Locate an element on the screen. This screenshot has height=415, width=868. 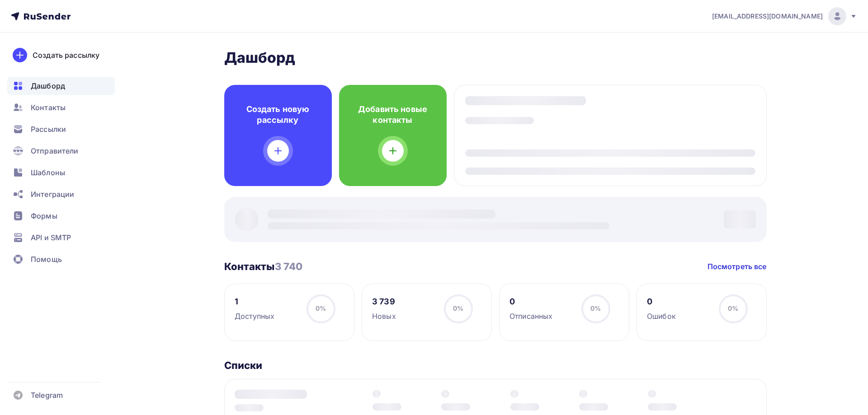
a: Посмотреть все is located at coordinates (738, 266).